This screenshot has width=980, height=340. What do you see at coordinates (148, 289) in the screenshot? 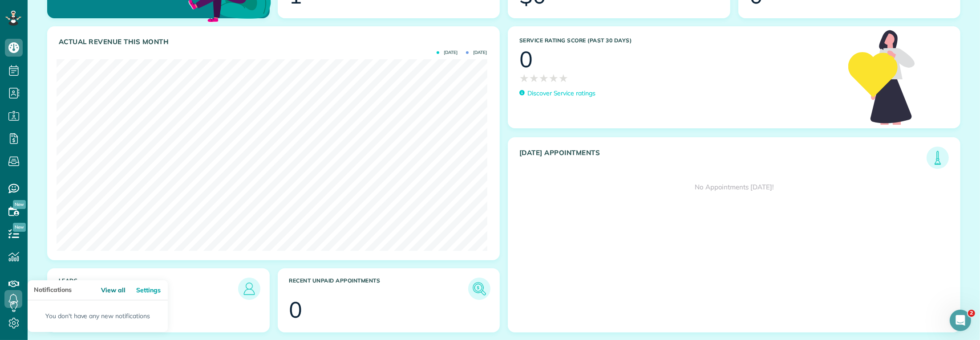
I see `h3: Leads` at bounding box center [148, 289].